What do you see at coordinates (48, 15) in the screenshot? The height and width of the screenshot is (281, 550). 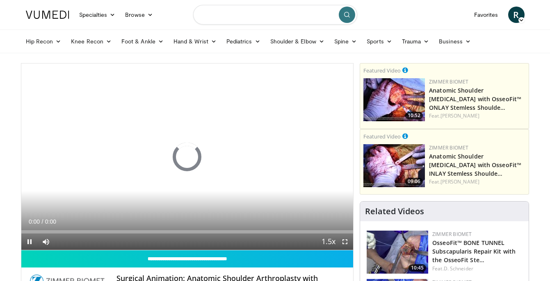 I see `img: VuMedi Logo` at bounding box center [48, 15].